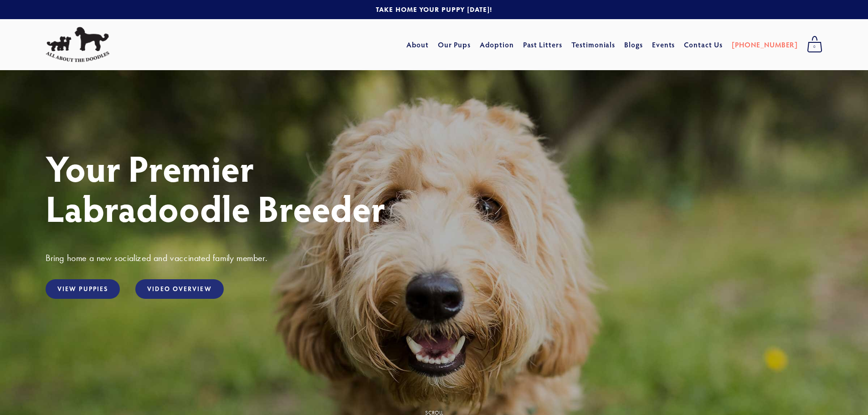  Describe the element at coordinates (82, 289) in the screenshot. I see `a: View Puppies` at that location.